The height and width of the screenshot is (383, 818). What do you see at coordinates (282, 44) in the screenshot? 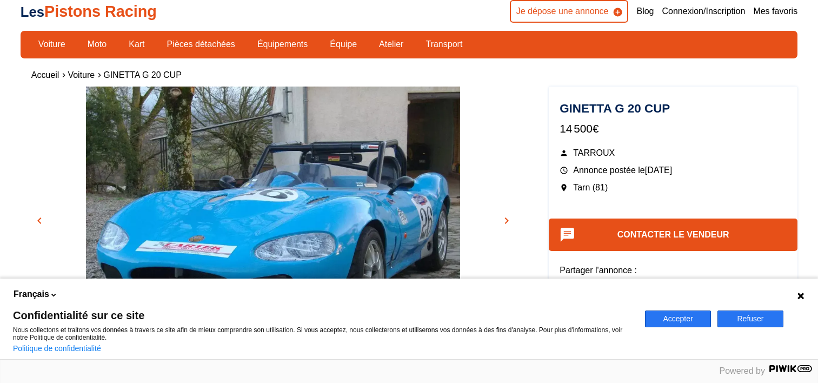
I see `a: Équipements` at bounding box center [282, 44].